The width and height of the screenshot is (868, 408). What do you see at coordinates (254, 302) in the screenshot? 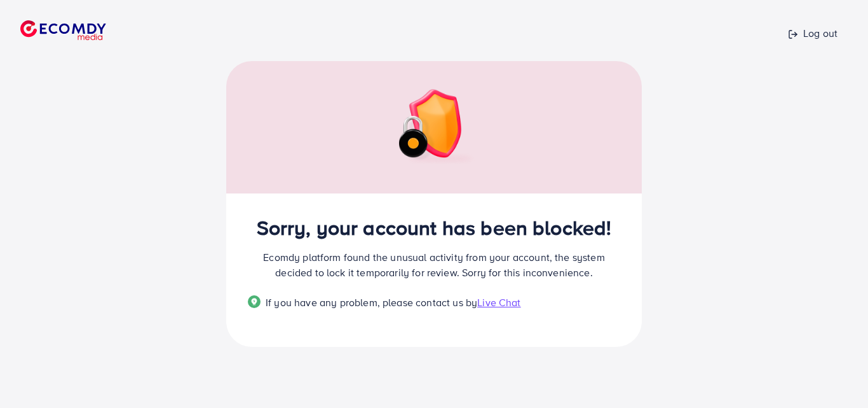
I see `img: Popup guide` at bounding box center [254, 302].